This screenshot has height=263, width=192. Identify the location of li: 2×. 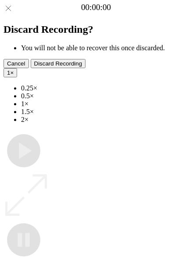
(105, 120).